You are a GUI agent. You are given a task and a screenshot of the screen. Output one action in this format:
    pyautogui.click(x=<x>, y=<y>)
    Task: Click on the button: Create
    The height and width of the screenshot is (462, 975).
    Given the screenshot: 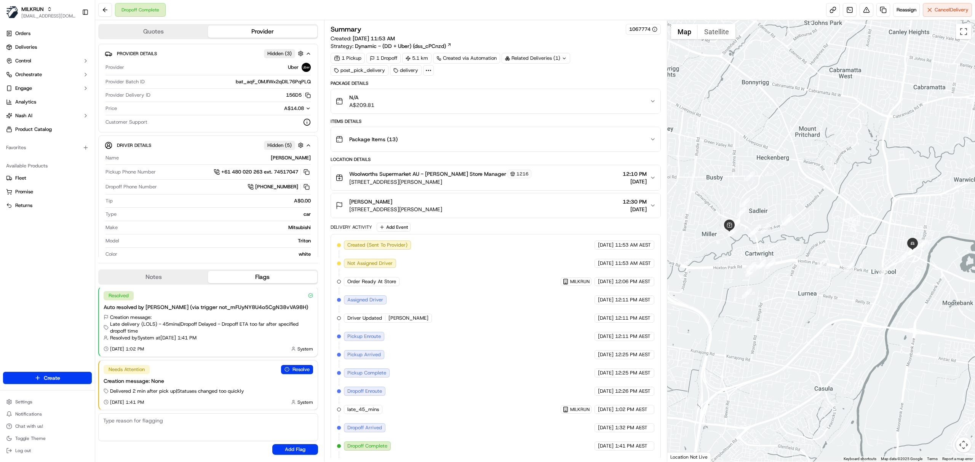 What is the action you would take?
    pyautogui.click(x=47, y=378)
    